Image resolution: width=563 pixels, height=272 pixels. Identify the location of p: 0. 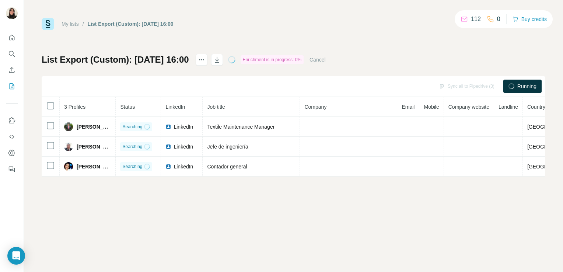
(499, 19).